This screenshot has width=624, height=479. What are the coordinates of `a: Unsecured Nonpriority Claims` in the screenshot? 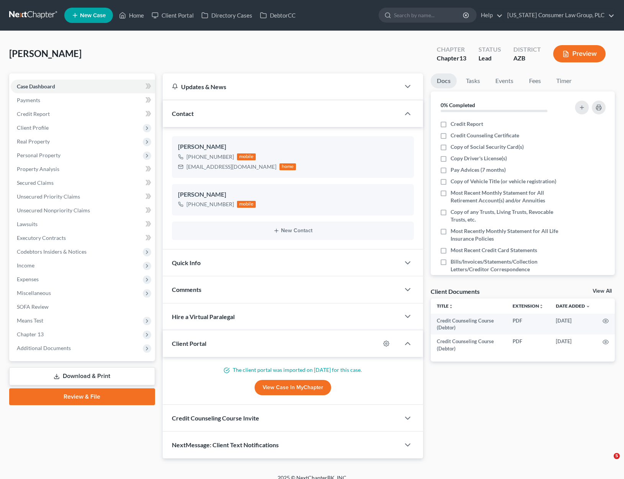 It's located at (83, 211).